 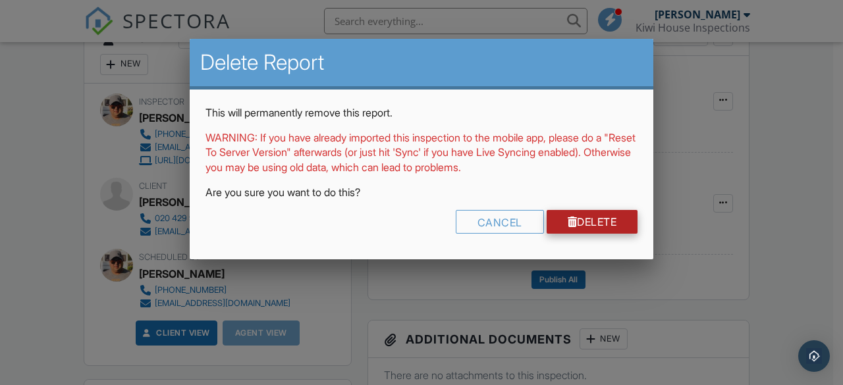 I want to click on div: Open Intercom Messenger, so click(x=814, y=356).